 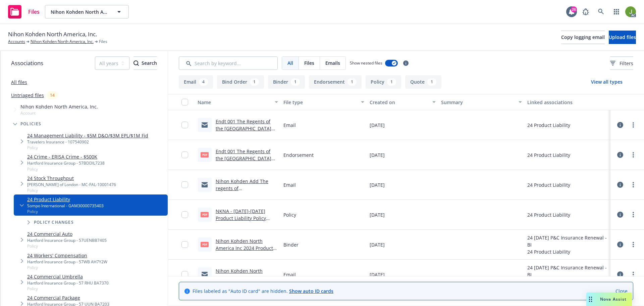 What do you see at coordinates (622, 37) in the screenshot?
I see `span: Upload files` at bounding box center [622, 37].